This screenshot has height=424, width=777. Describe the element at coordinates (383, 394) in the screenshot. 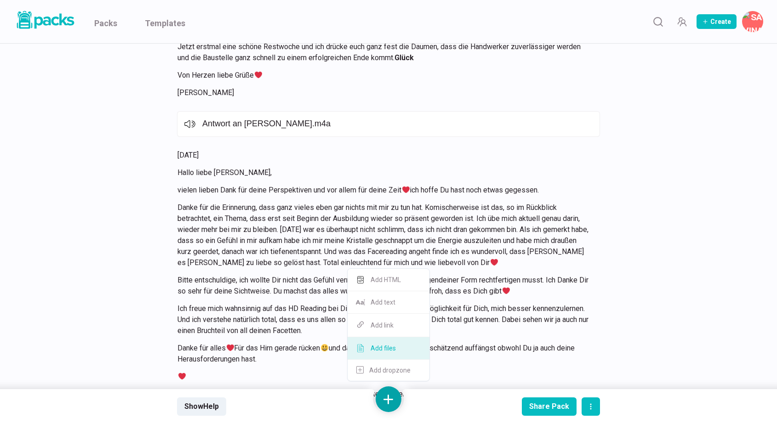

I see `p: Hab noch einen wunderschönen Tag, ein hoffentlich entspanntes und erholsames Wochenende.` at that location.